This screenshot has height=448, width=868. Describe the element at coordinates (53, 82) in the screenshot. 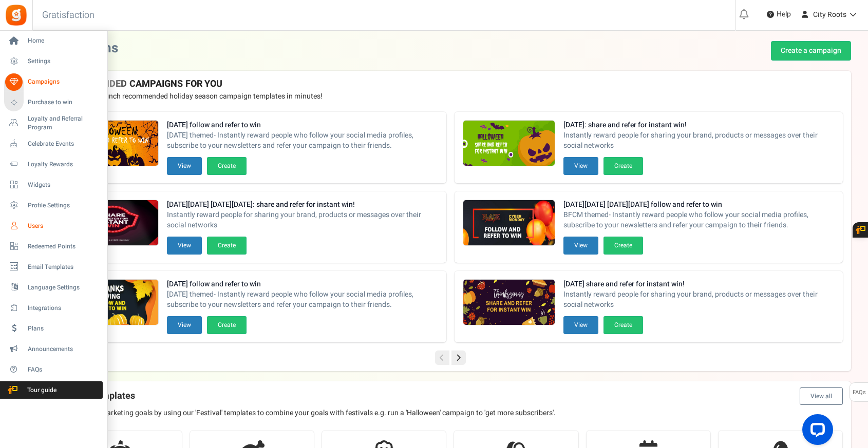

I see `a: Campaigns` at that location.